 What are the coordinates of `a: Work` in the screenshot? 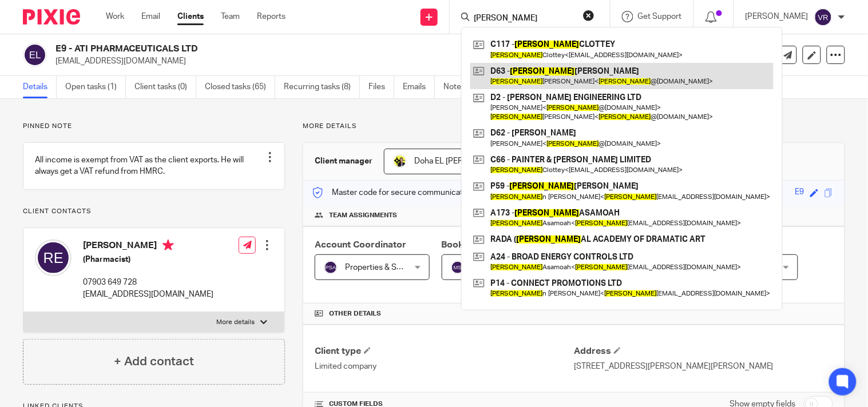 It's located at (115, 17).